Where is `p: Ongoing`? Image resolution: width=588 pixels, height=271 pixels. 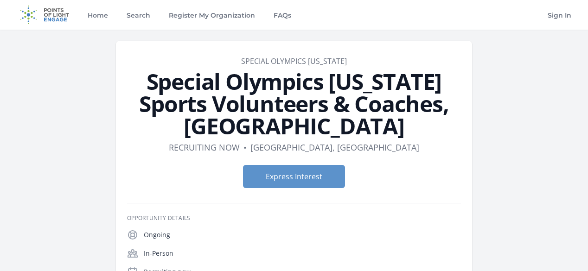
p: Ongoing is located at coordinates (302, 235).